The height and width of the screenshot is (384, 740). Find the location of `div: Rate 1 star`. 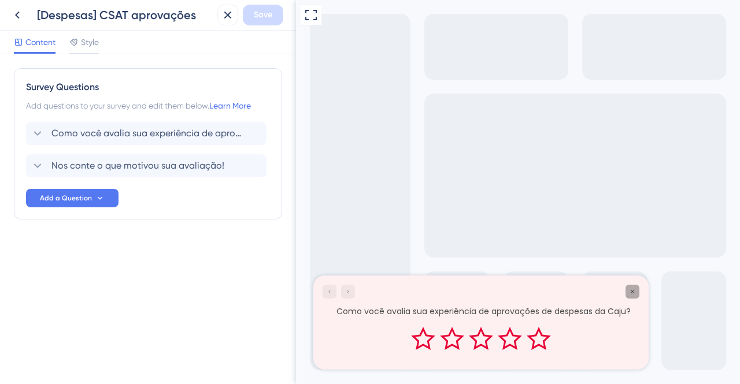

div: Rate 1 star is located at coordinates (110, 65).